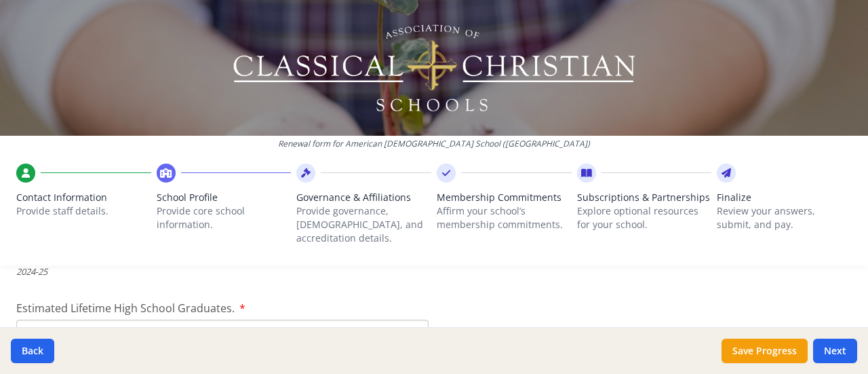  Describe the element at coordinates (504, 197) in the screenshot. I see `span: Membership Commitments` at that location.